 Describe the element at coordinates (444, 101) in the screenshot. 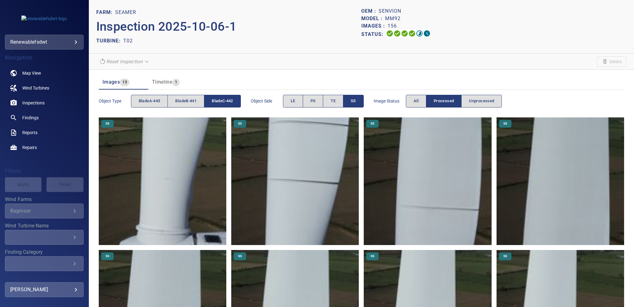

I see `span: Processed` at that location.